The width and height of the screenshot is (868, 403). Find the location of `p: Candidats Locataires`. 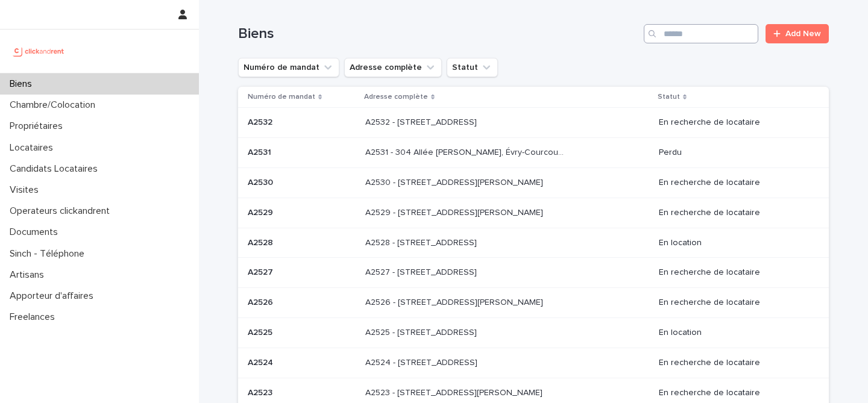

p: Candidats Locataires is located at coordinates (56, 168).